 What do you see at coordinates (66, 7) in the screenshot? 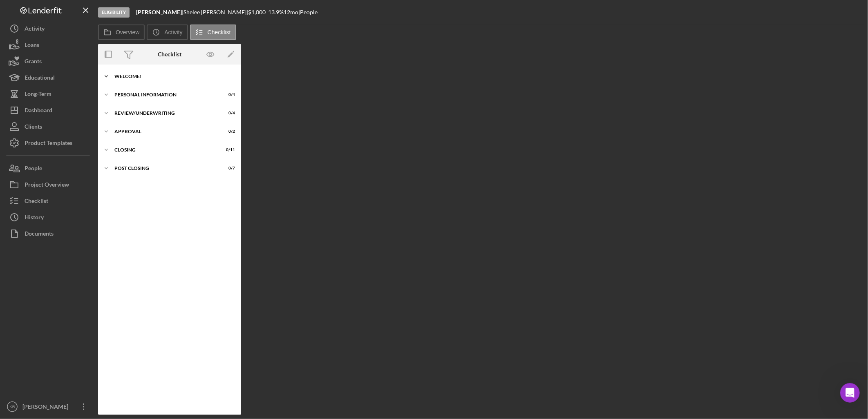
I see `h1: Lenderfit` at bounding box center [66, 7].